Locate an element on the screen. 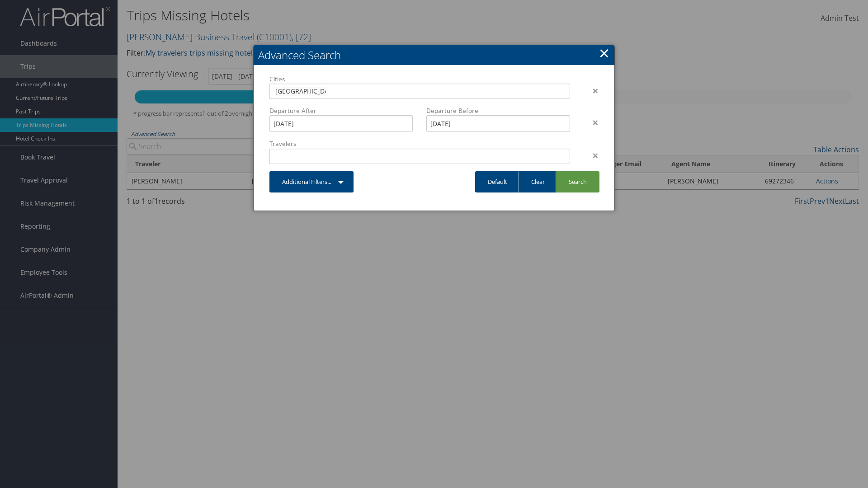 Image resolution: width=868 pixels, height=488 pixels. label: Departure Before is located at coordinates (498, 111).